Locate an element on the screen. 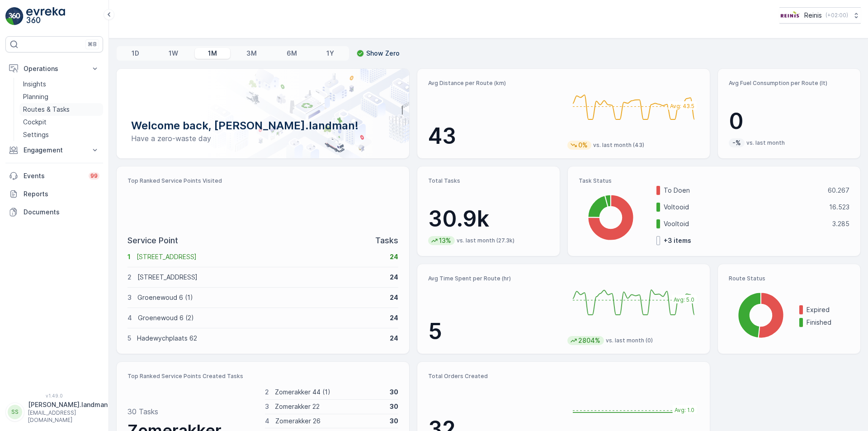 This screenshot has height=431, width=868. div: SS is located at coordinates (15, 413).